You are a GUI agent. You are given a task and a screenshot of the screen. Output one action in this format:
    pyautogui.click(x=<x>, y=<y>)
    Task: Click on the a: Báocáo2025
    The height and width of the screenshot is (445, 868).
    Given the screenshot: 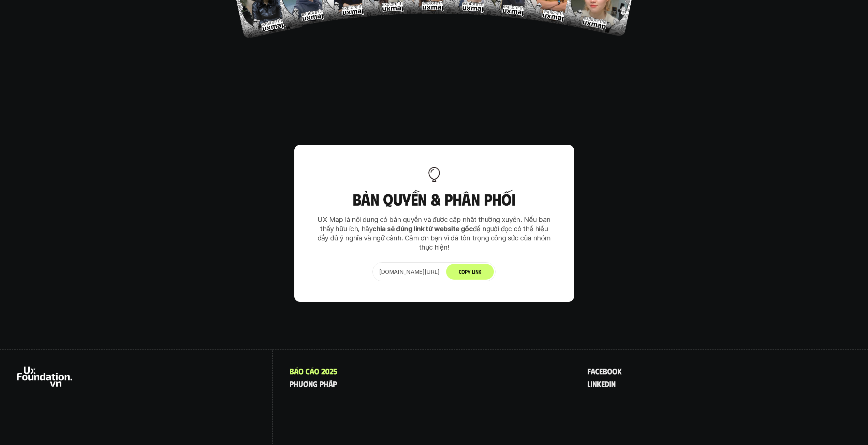 What is the action you would take?
    pyautogui.click(x=313, y=371)
    